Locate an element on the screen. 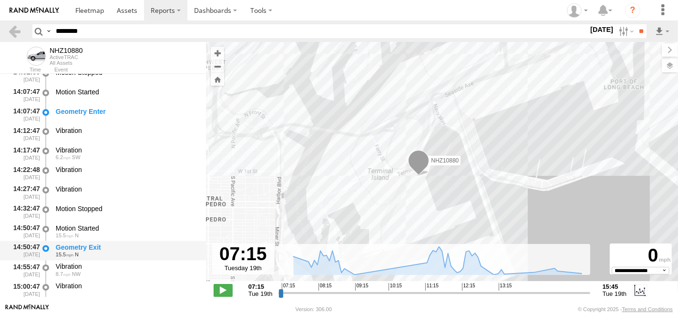  button: Zoom in is located at coordinates (217, 53).